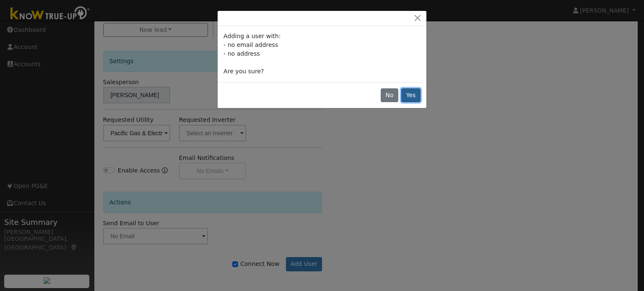  What do you see at coordinates (411, 95) in the screenshot?
I see `button: Yes` at bounding box center [411, 95].